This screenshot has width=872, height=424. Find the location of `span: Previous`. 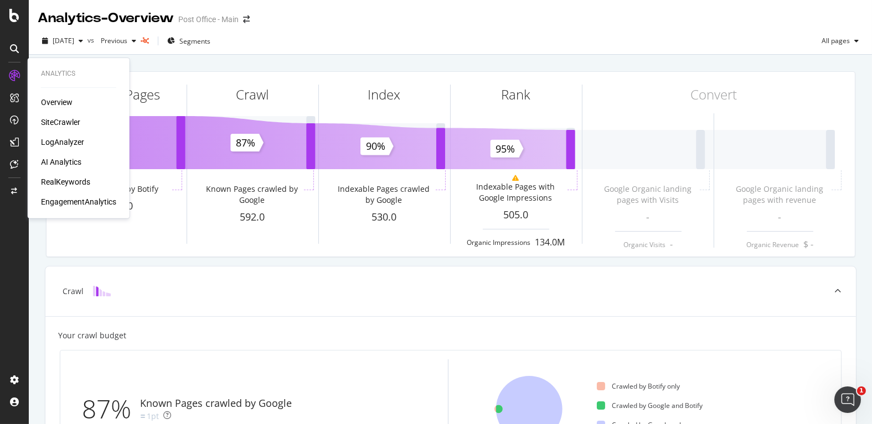

span: Previous is located at coordinates (112, 40).